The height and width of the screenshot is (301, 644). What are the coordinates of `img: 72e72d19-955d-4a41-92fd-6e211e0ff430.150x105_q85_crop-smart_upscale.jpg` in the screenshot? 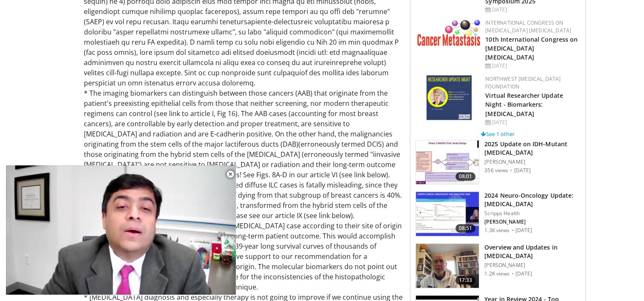 It's located at (448, 163).